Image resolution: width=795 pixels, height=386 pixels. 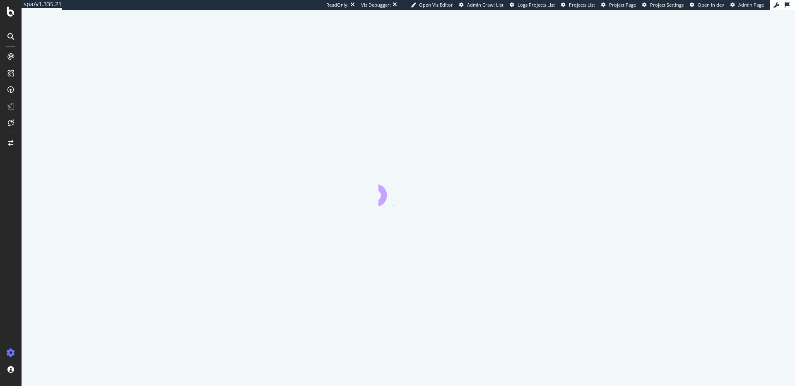 What do you see at coordinates (536, 5) in the screenshot?
I see `span: Logs Projects List` at bounding box center [536, 5].